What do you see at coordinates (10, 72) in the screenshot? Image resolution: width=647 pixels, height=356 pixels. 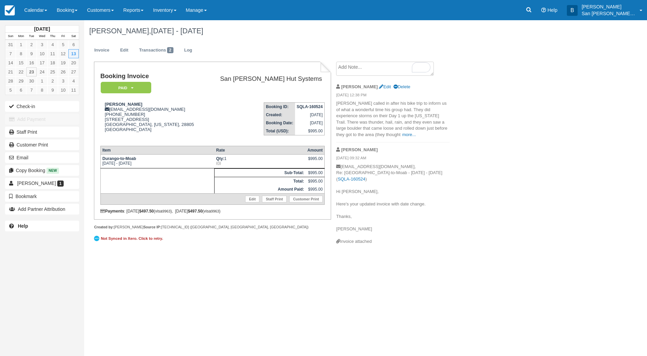 I see `a: 21` at bounding box center [10, 72].